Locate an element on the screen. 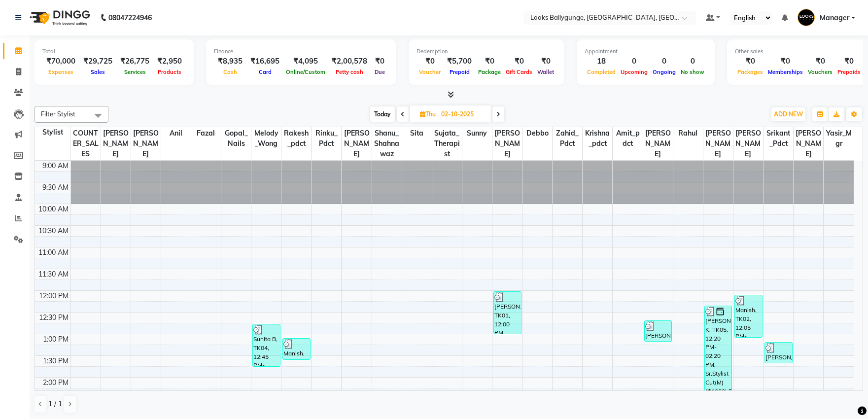 This screenshot has width=868, height=419. span: 1 / 1 is located at coordinates (55, 404).